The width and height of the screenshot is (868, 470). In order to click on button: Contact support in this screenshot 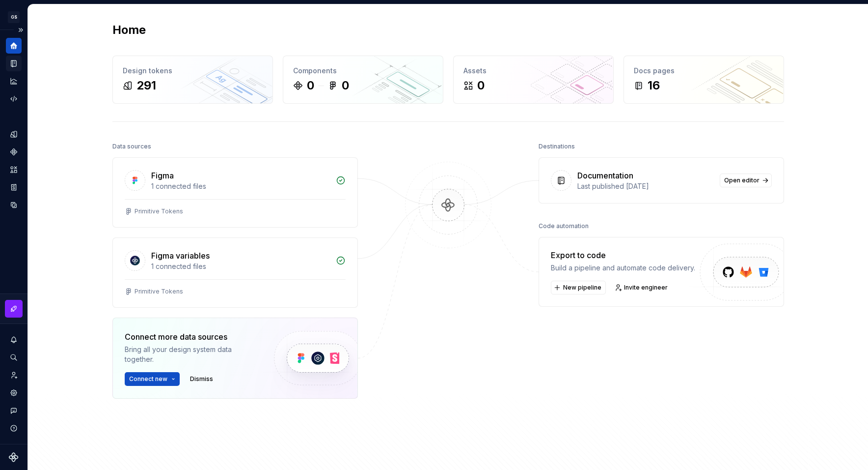, I will do `click(13, 411)`.